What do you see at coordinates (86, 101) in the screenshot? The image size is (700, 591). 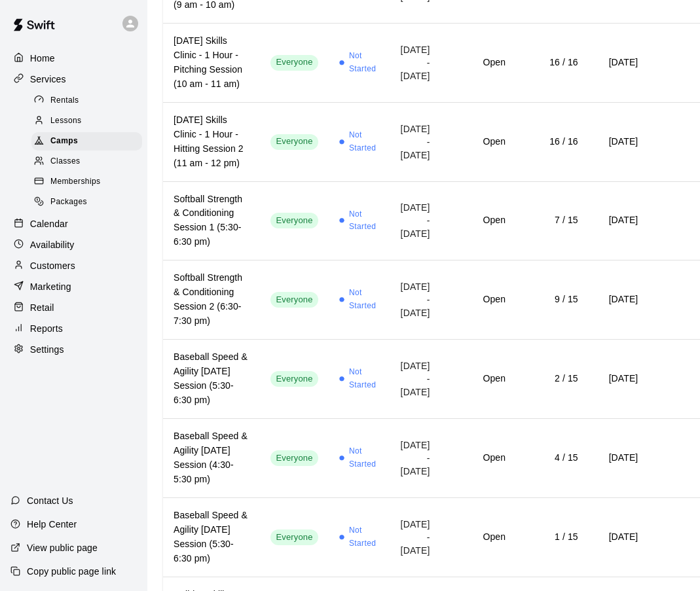 I see `div: Rentals` at bounding box center [86, 101].